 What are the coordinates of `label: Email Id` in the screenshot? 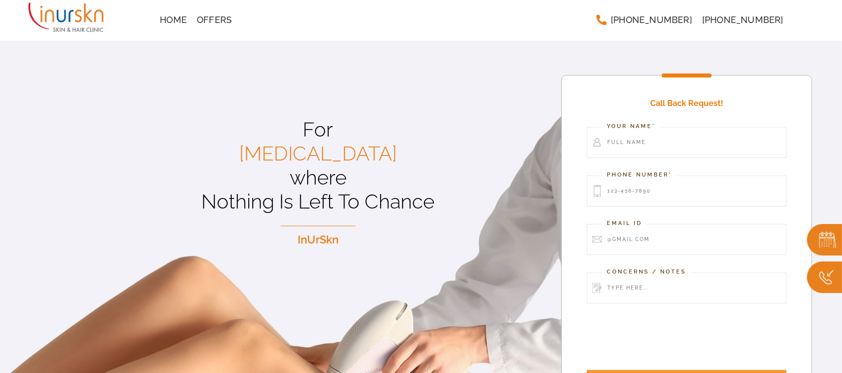 It's located at (624, 223).